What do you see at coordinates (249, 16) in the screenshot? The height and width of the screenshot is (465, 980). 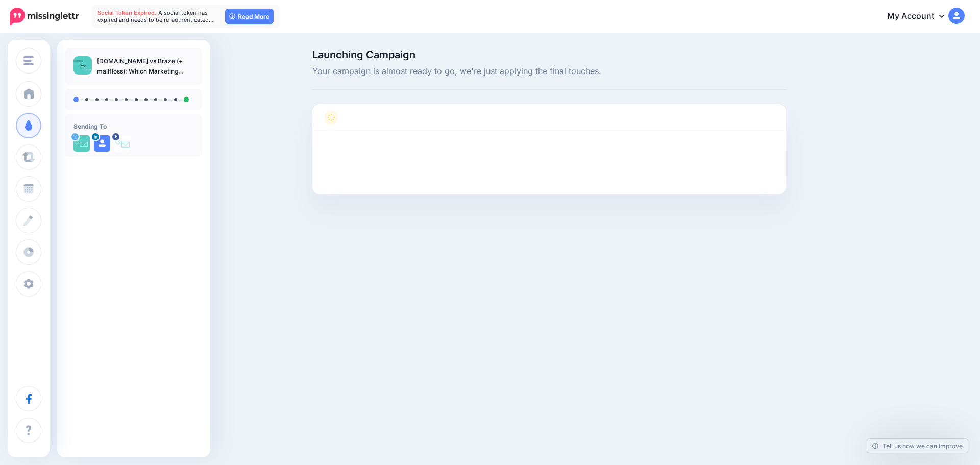 I see `a: Read More` at bounding box center [249, 16].